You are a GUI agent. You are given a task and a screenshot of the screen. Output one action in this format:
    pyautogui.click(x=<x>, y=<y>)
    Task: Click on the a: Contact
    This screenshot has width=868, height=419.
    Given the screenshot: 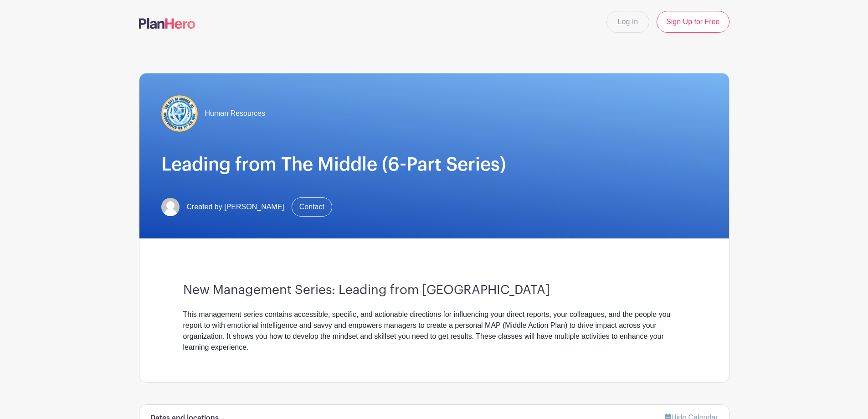 What is the action you would take?
    pyautogui.click(x=312, y=207)
    